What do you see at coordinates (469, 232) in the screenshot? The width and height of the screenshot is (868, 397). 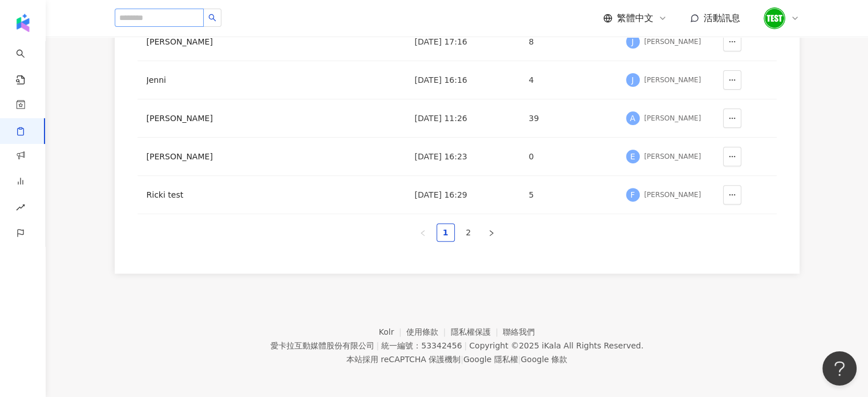 I see `li: 2` at bounding box center [469, 232].